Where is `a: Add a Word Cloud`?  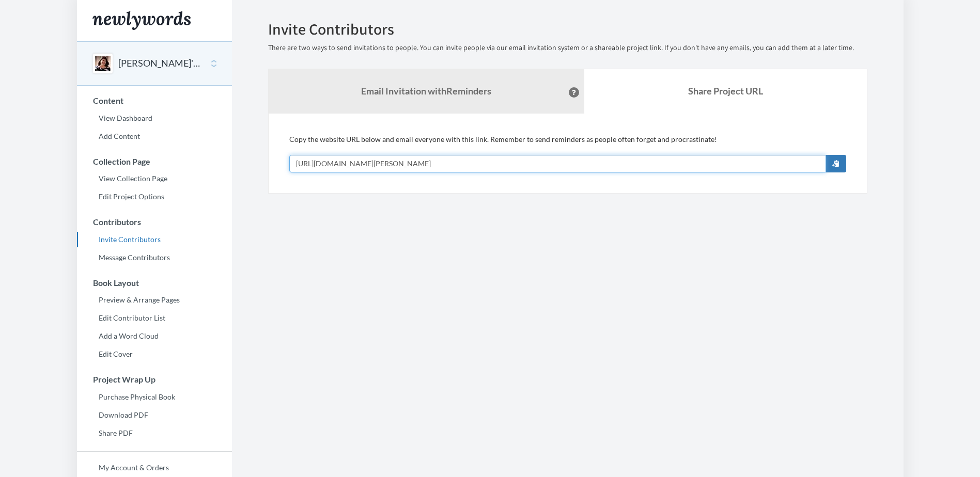
a: Add a Word Cloud is located at coordinates (155, 336).